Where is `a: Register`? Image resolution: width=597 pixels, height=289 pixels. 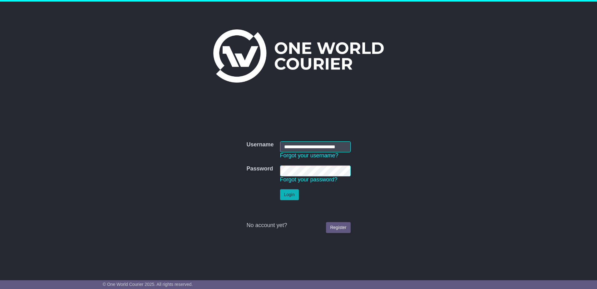 a: Register is located at coordinates (338, 227).